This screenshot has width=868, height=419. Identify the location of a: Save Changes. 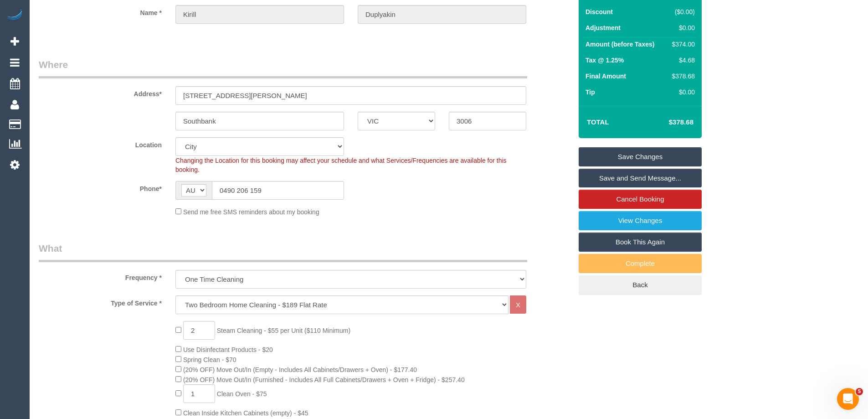
(640, 157).